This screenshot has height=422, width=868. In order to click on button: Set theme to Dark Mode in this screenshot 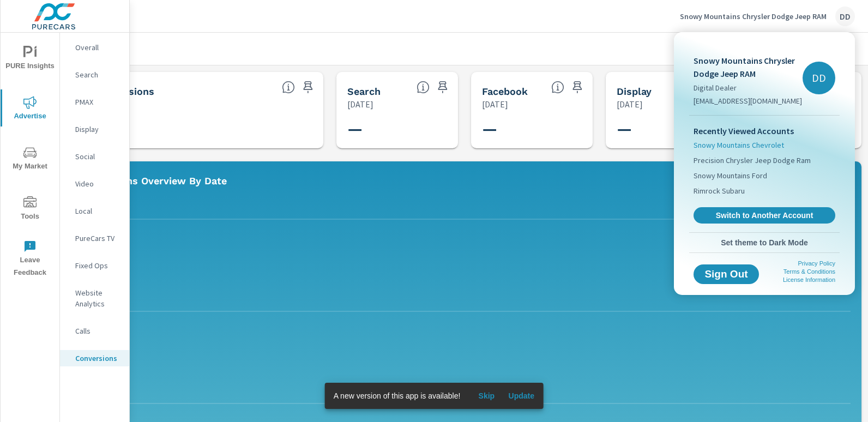, I will do `click(764, 243)`.